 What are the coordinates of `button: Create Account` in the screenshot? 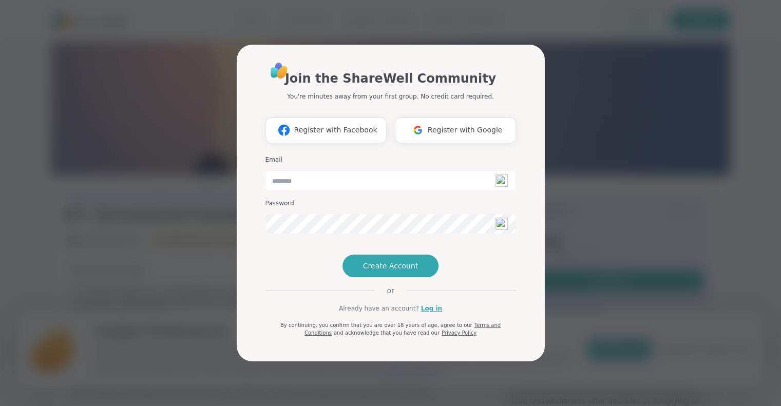 It's located at (391, 266).